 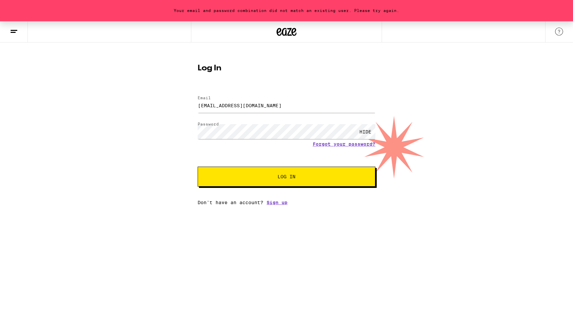 What do you see at coordinates (287, 177) in the screenshot?
I see `span: Log In` at bounding box center [287, 177].